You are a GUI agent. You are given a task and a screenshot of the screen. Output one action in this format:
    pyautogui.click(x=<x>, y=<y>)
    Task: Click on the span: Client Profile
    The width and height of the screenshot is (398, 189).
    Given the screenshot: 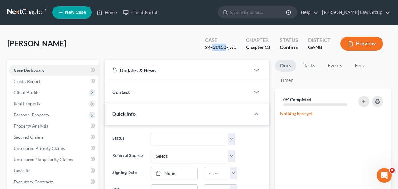 What is the action you would take?
    pyautogui.click(x=26, y=92)
    